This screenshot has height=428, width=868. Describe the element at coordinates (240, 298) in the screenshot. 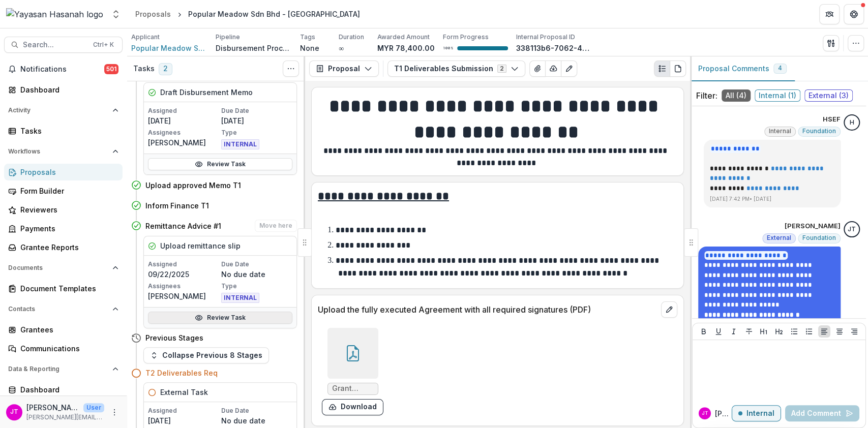

I see `span: INTERNAL` at that location.